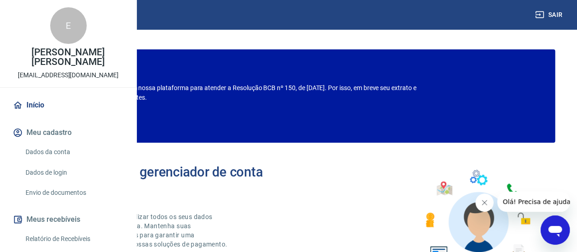  I want to click on button: Sair, so click(550, 15).